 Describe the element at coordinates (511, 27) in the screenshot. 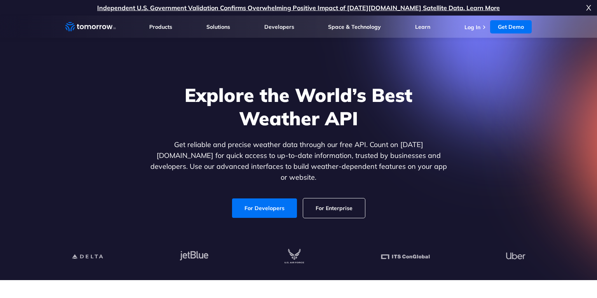

I see `a: Get Demo` at that location.